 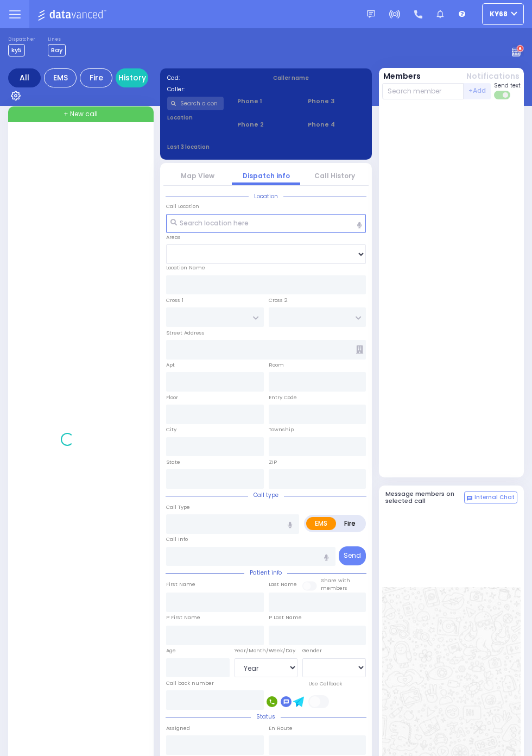 I want to click on a: Map View, so click(x=197, y=176).